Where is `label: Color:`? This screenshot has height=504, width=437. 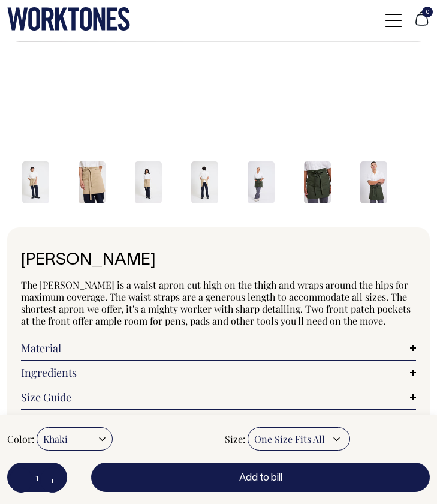
label: Color: is located at coordinates (20, 438).